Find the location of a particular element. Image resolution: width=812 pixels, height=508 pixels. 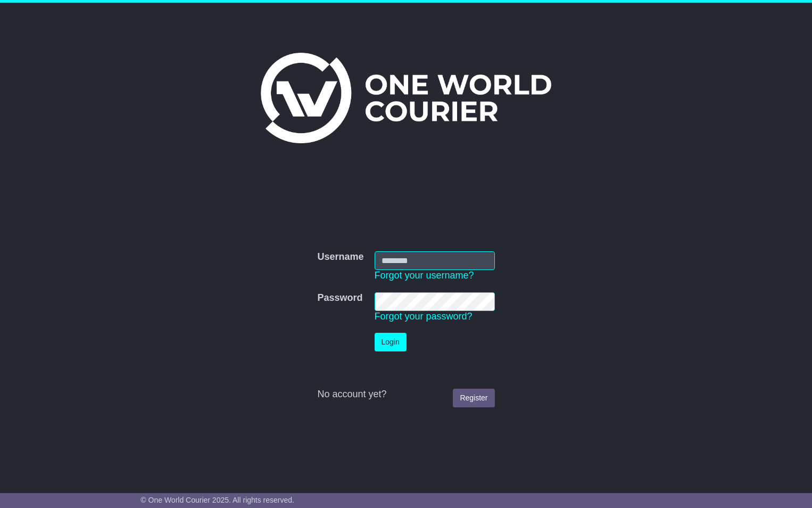

a: Register is located at coordinates (474, 397).